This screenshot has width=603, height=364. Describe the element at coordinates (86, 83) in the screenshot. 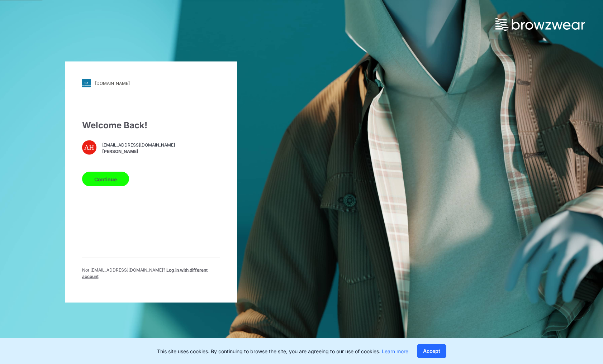

I see `img: svg+xml;base64,PHN2ZyB3aWR0aD0iMjgiIGhlaWdodD0iMjgiIHZpZXdCb3g9IjAgMCAyOCAyOCIgZmlsbD0ibm9uZSIgeG...` at that location.